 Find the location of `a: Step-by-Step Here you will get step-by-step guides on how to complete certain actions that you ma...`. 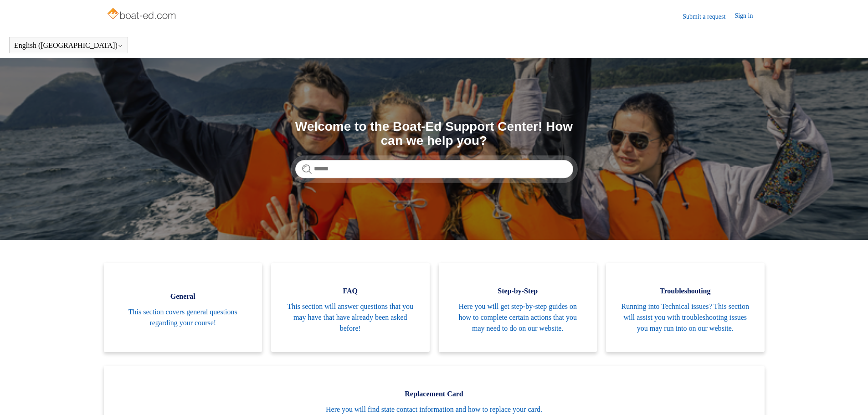

a: Step-by-Step Here you will get step-by-step guides on how to complete certain actions that you ma... is located at coordinates (518, 307).